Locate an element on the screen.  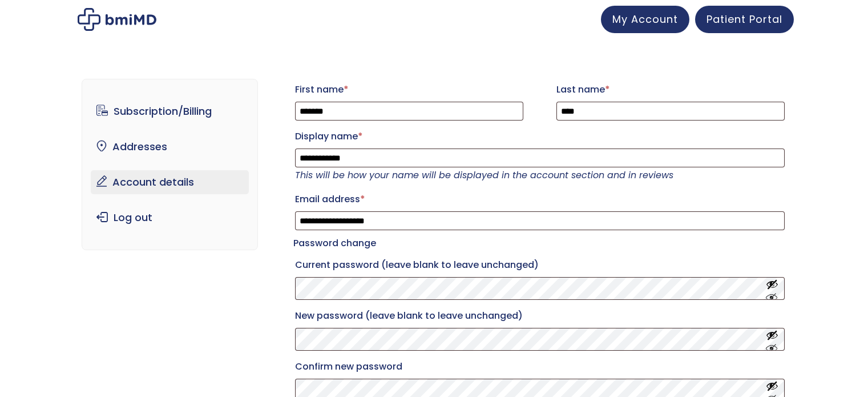
a: My Account is located at coordinates (645, 20).